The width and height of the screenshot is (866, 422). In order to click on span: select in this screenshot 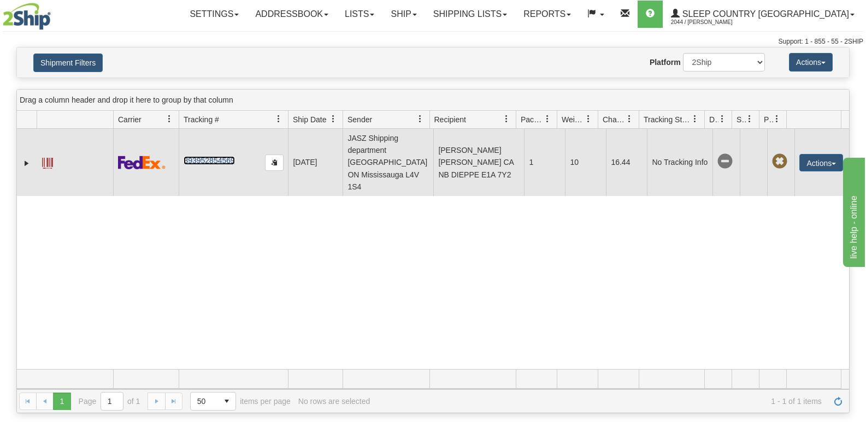, I will do `click(227, 401)`.